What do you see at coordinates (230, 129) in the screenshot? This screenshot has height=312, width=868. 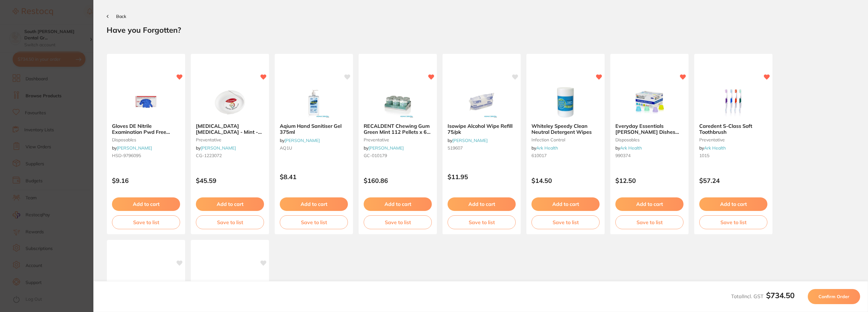 I see `b: Colgate Total Dental Floss - Mint - Waxed - 2.7m, 72-Pack` at bounding box center [230, 129].